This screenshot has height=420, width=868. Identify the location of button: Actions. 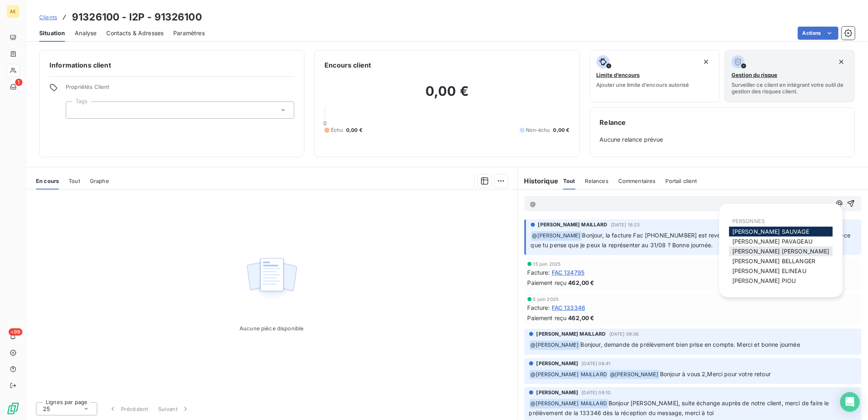
(819, 33).